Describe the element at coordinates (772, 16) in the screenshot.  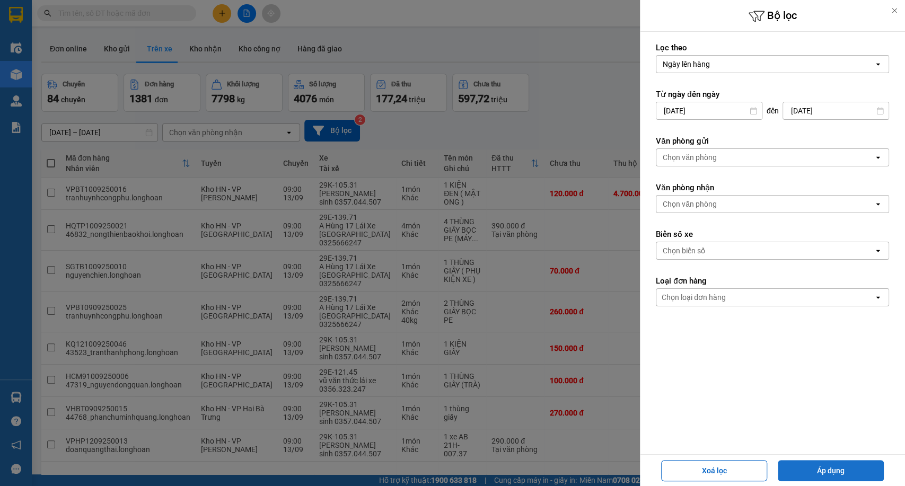
I see `h6: Bộ lọc` at that location.